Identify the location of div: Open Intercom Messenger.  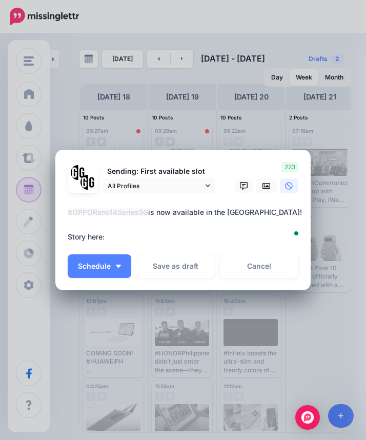
(308, 418).